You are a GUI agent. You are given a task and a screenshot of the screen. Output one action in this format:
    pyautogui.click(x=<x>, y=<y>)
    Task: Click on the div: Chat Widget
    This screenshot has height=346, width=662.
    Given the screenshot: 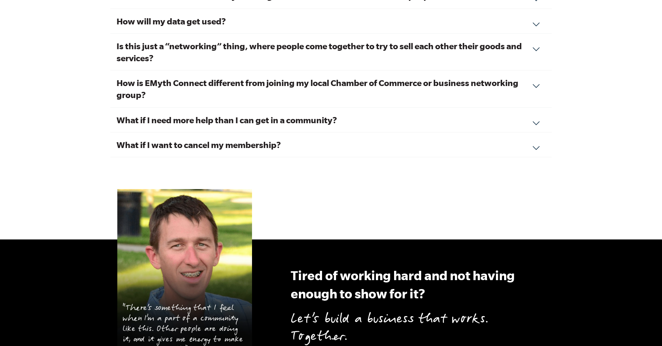 What is the action you would take?
    pyautogui.click(x=642, y=327)
    